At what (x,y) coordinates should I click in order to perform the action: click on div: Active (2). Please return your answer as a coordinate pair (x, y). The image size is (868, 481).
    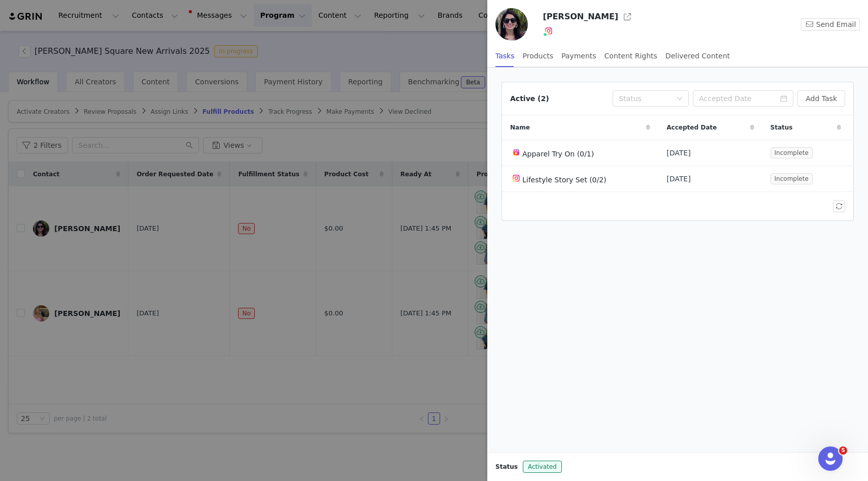
    Looking at the image, I should click on (530, 99).